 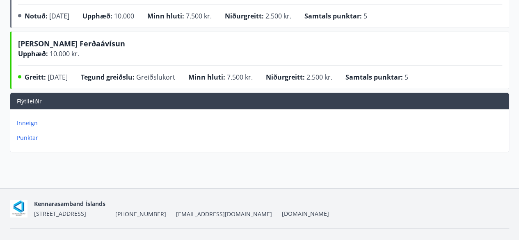 What do you see at coordinates (261, 123) in the screenshot?
I see `p: Inneign` at bounding box center [261, 123].